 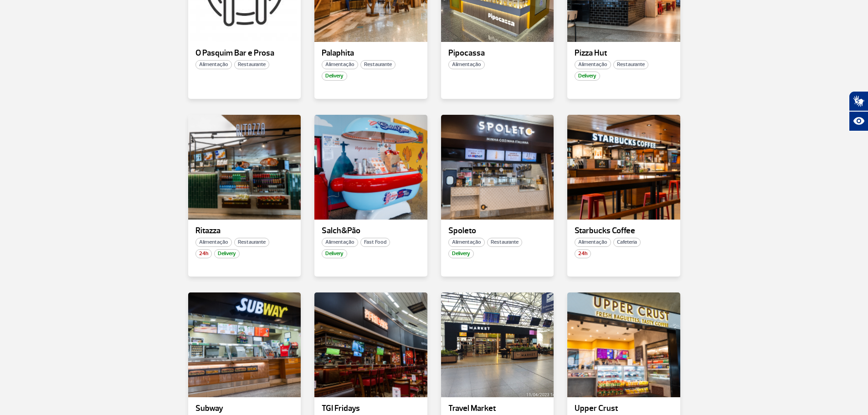 What do you see at coordinates (858, 121) in the screenshot?
I see `button: Abrir recursos assistivos.` at bounding box center [858, 121].